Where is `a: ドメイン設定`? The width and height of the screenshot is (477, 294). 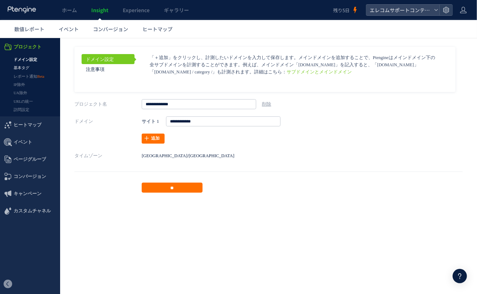
a: ドメイン設定 is located at coordinates (108, 21).